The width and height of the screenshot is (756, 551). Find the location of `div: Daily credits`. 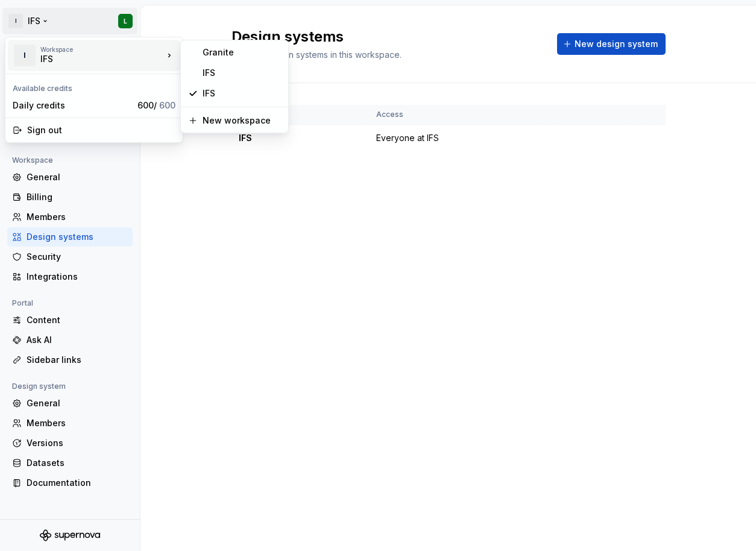

div: Daily credits is located at coordinates (73, 105).